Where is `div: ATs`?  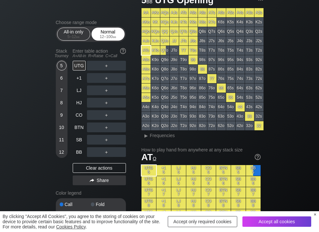 div: ATs is located at coordinates (184, 13).